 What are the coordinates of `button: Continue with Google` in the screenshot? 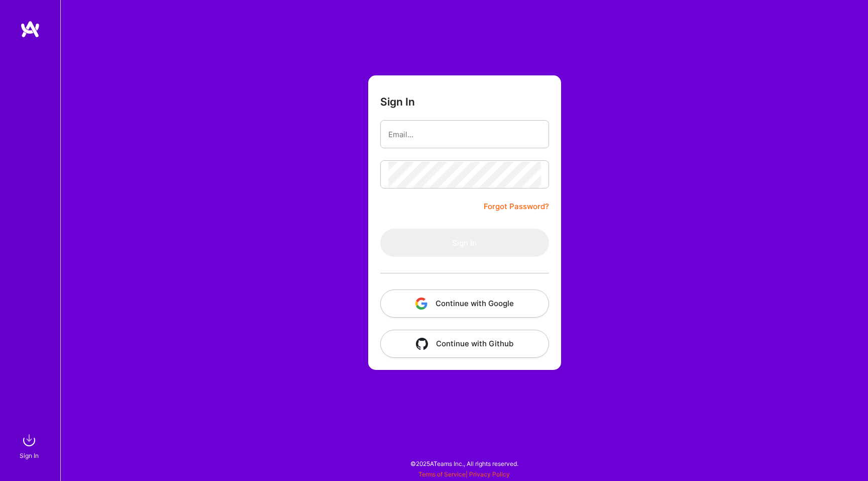 It's located at (465, 304).